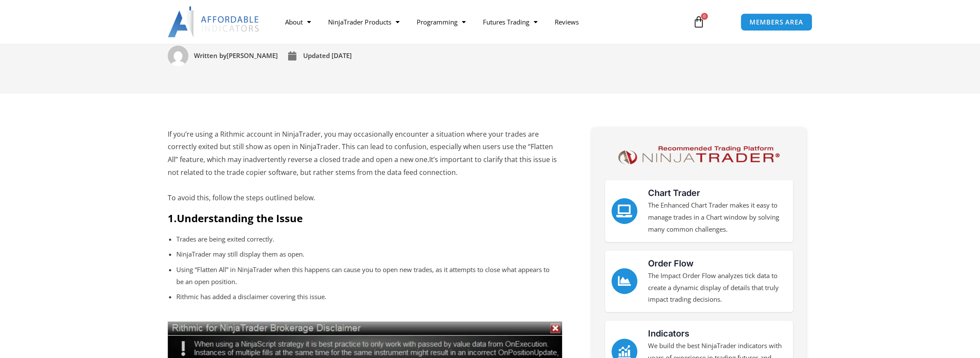 The height and width of the screenshot is (358, 980). What do you see at coordinates (362, 153) in the screenshot?
I see `span: If you’re using a Rithmic account in NinjaTrader, you may occasionally encounter a situation wher...` at bounding box center [362, 153].